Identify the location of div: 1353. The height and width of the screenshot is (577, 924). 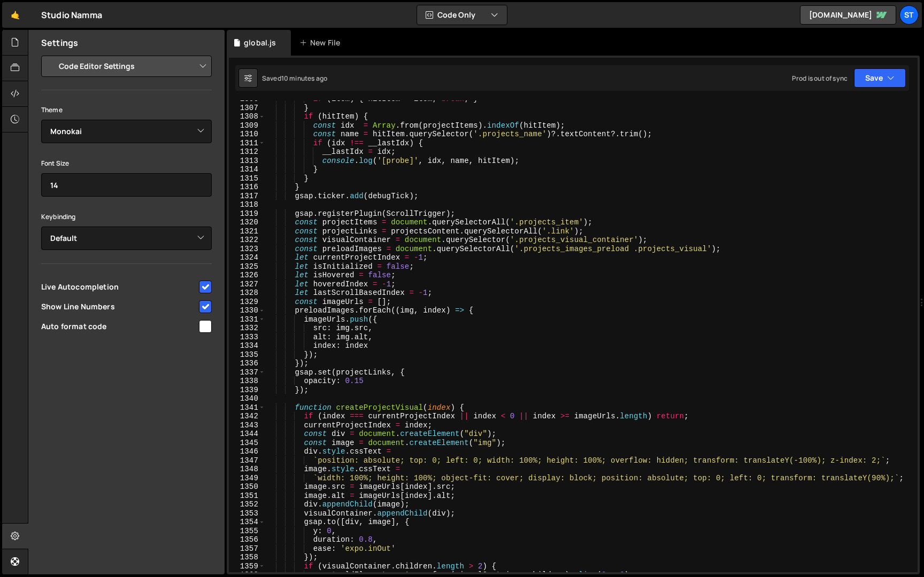
(247, 513).